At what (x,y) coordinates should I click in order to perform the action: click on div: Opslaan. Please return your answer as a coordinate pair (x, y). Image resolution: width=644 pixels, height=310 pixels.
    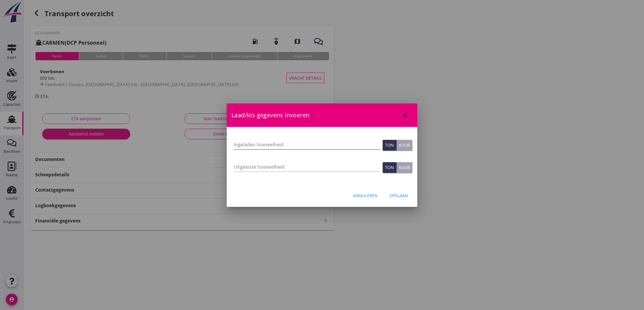
    Looking at the image, I should click on (399, 195).